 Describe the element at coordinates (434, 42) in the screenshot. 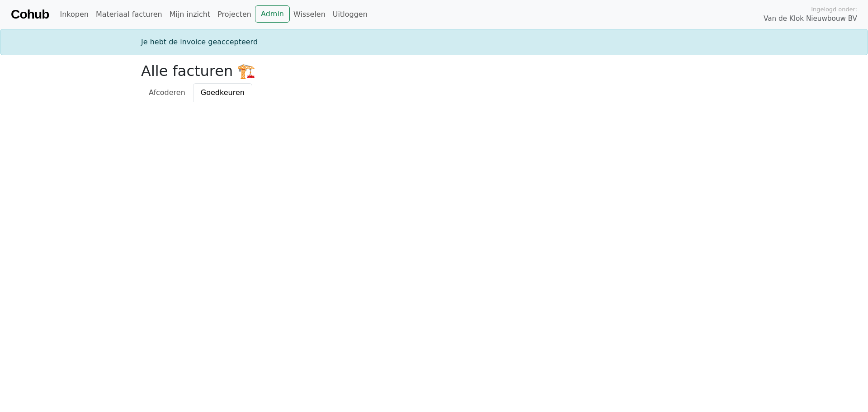

I see `div: Je hebt de invoice geaccepteerd` at that location.